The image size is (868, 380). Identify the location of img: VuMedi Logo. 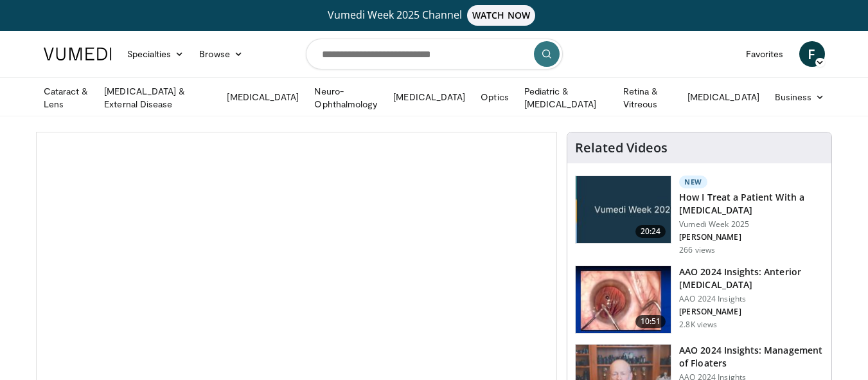
(78, 54).